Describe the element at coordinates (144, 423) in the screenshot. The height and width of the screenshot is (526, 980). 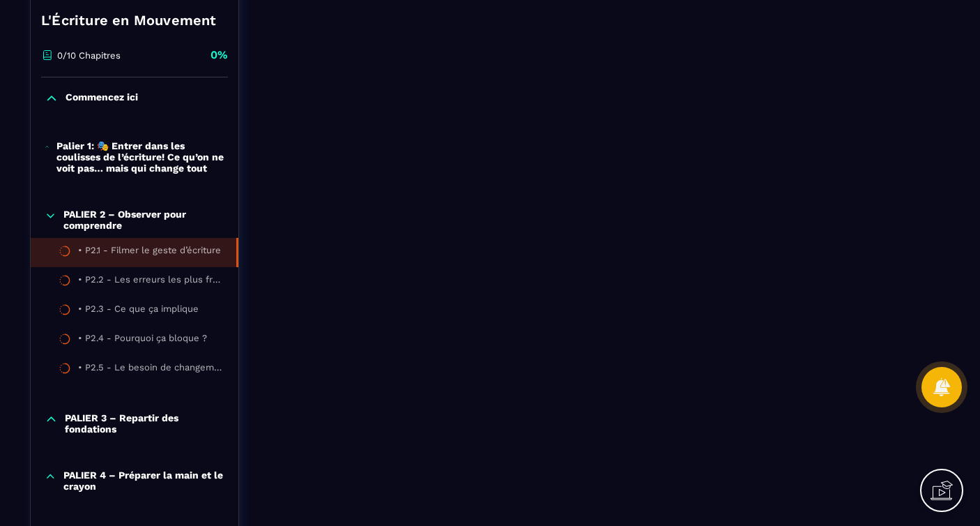
I see `p: PALIER 3 – Repartir des fondations` at that location.